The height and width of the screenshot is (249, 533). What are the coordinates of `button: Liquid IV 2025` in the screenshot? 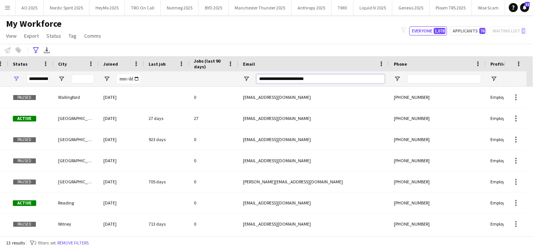 It's located at (372, 8).